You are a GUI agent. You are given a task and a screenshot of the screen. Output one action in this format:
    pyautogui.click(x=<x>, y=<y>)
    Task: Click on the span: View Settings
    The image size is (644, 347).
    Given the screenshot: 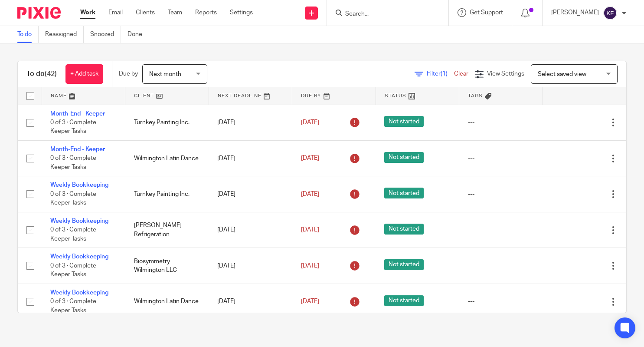 What is the action you would take?
    pyautogui.click(x=506, y=74)
    